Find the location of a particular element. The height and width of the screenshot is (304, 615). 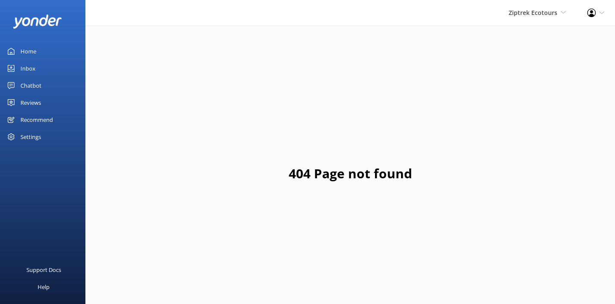

div: Inbox is located at coordinates (28, 68).